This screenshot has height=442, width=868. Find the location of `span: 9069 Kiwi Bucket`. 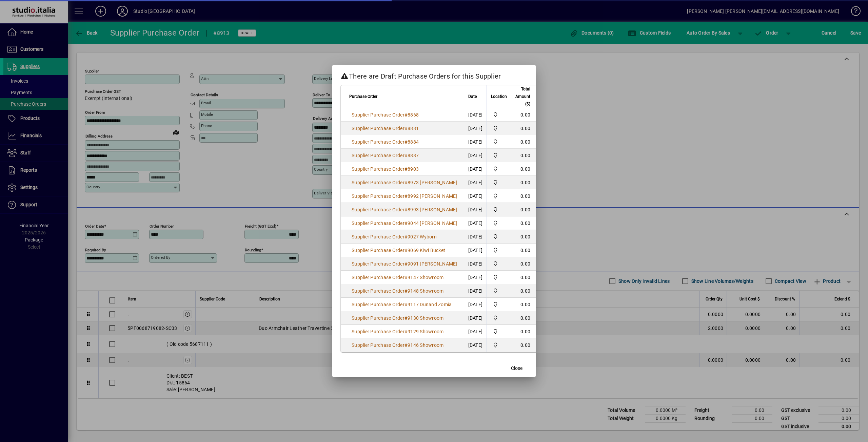

span: 9069 Kiwi Bucket is located at coordinates (426, 250).